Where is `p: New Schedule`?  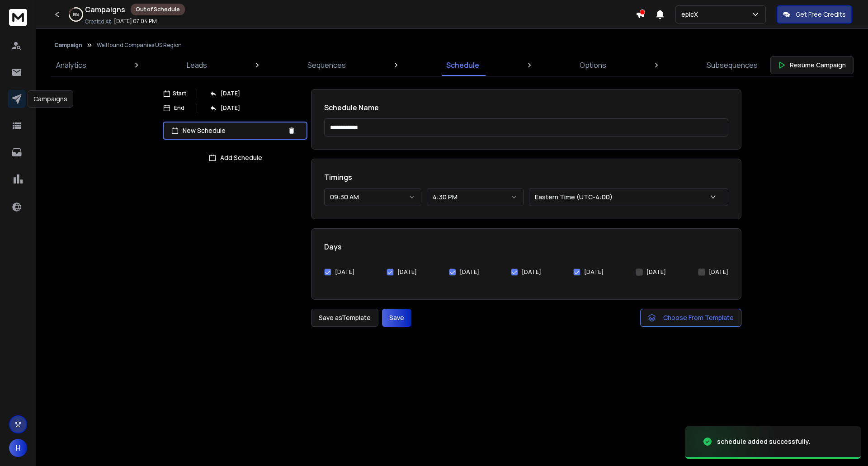 p: New Schedule is located at coordinates (233, 130).